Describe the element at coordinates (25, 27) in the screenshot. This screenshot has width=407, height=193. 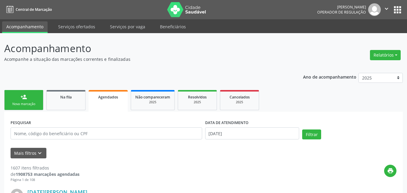
I see `a: Acompanhamento` at that location.